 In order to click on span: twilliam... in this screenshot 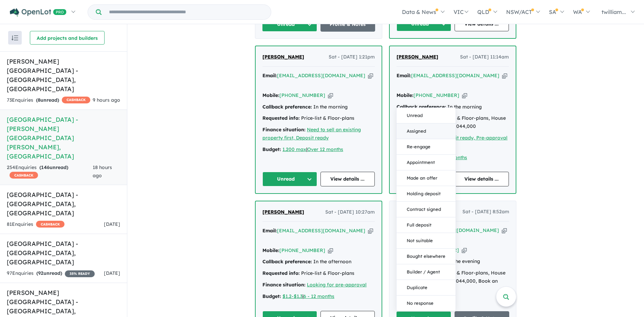, I will do `click(614, 12)`.